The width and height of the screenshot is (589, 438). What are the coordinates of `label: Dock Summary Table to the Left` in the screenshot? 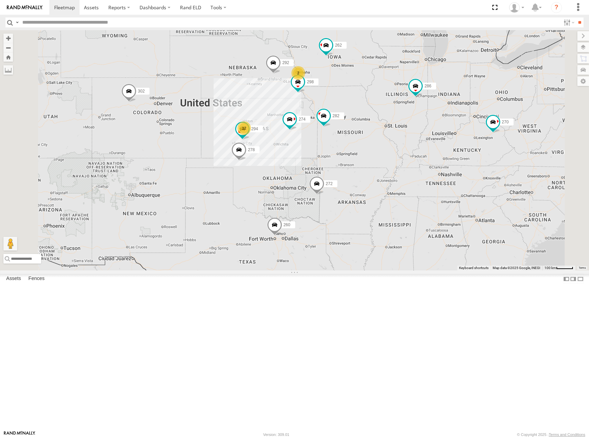 It's located at (566, 279).